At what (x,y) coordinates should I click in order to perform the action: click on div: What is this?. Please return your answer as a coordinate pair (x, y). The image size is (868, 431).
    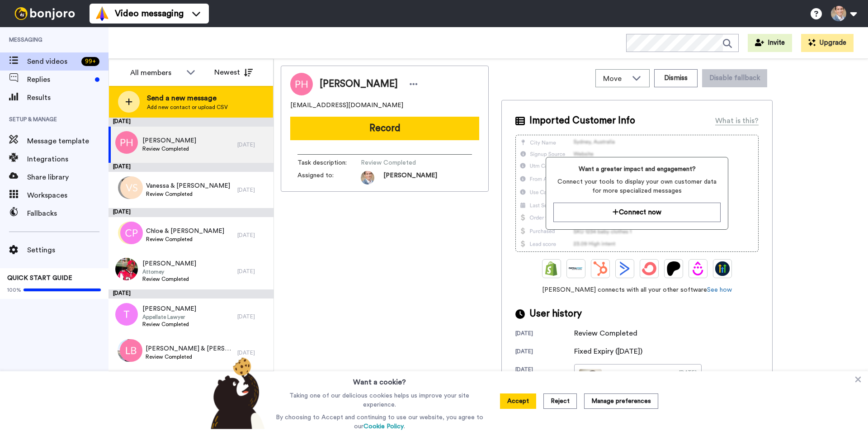
    Looking at the image, I should click on (737, 121).